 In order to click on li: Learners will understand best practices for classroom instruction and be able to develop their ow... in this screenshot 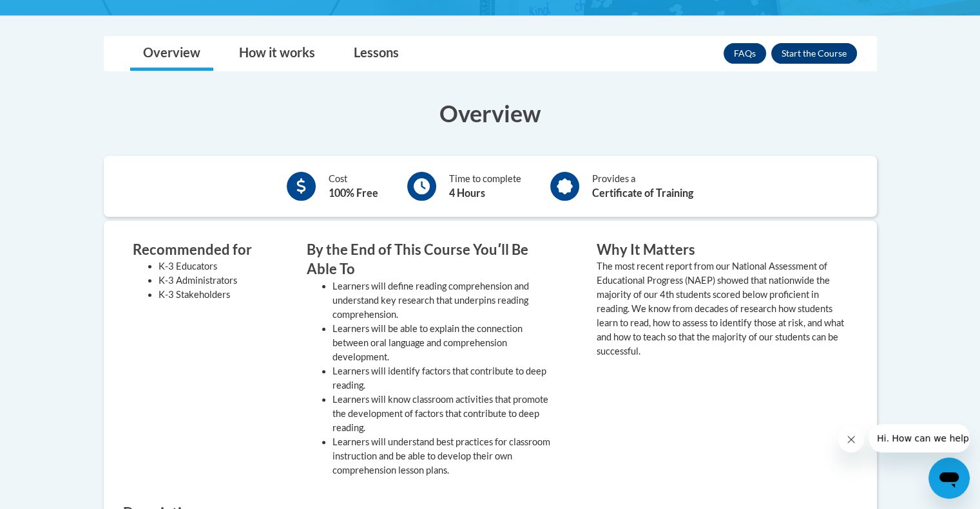, I will do `click(445, 457)`.